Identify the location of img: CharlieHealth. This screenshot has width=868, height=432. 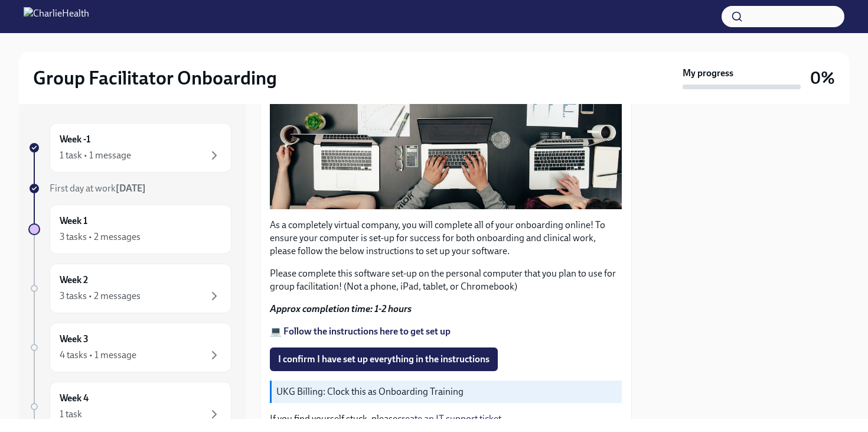
(56, 16).